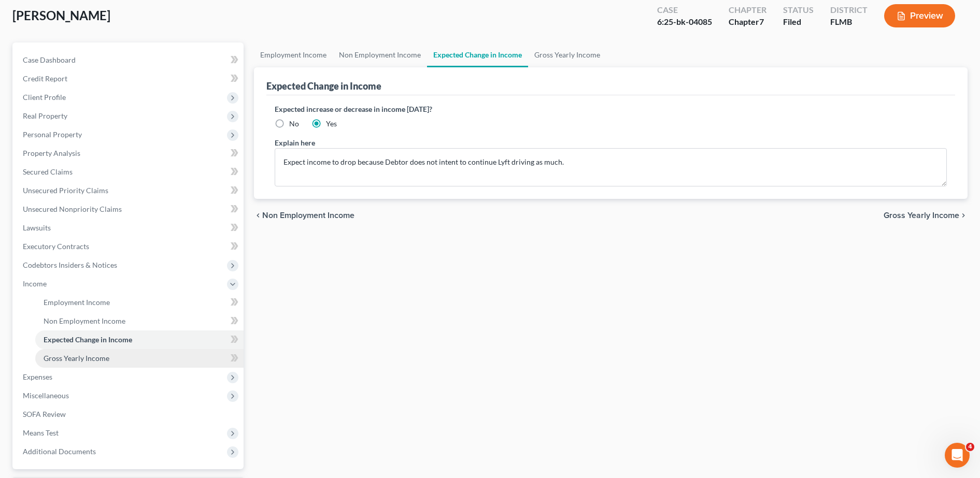  I want to click on span: Credit Report, so click(45, 78).